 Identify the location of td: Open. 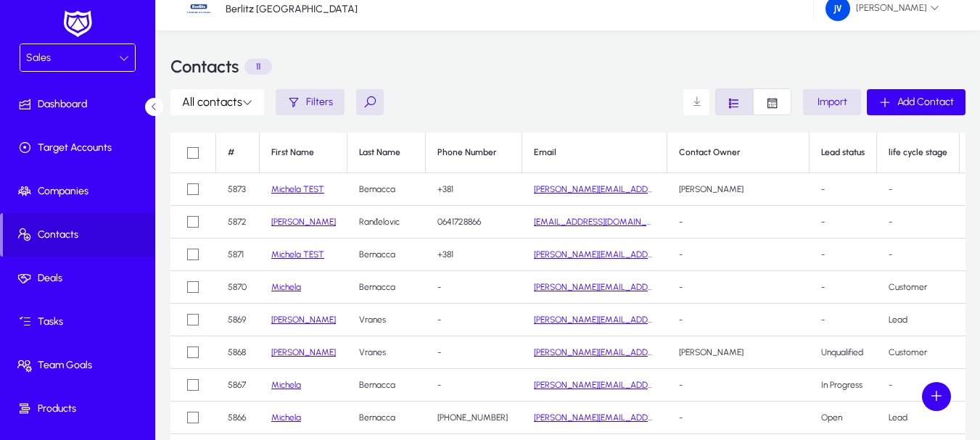
(843, 417).